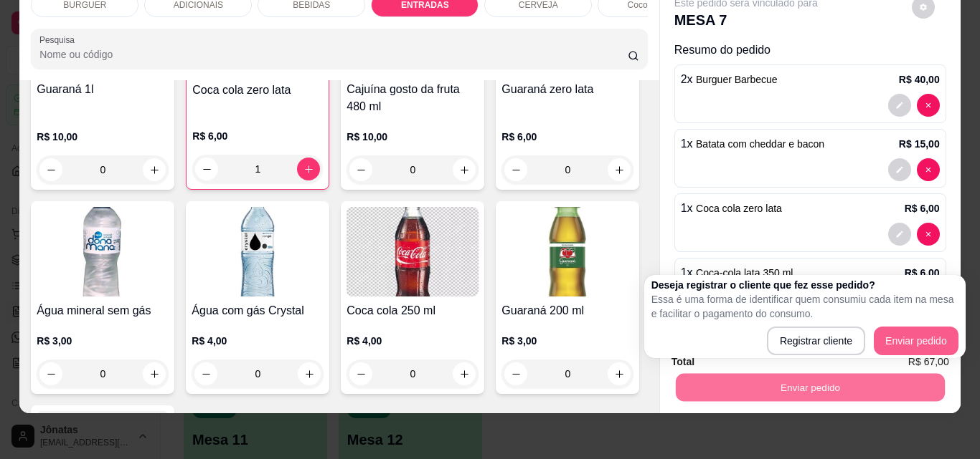  What do you see at coordinates (737, 79) in the screenshot?
I see `span: Burguer Barbecue` at bounding box center [737, 79].